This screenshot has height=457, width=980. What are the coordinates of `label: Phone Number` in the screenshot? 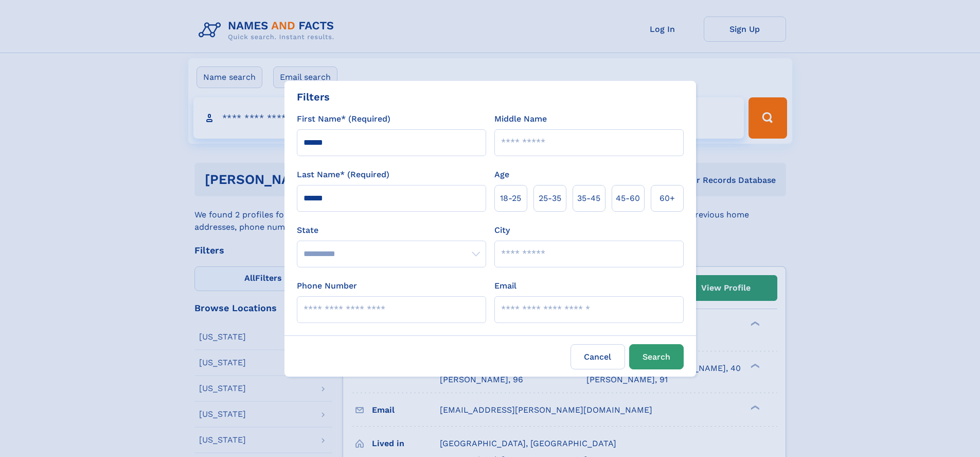 It's located at (326, 285).